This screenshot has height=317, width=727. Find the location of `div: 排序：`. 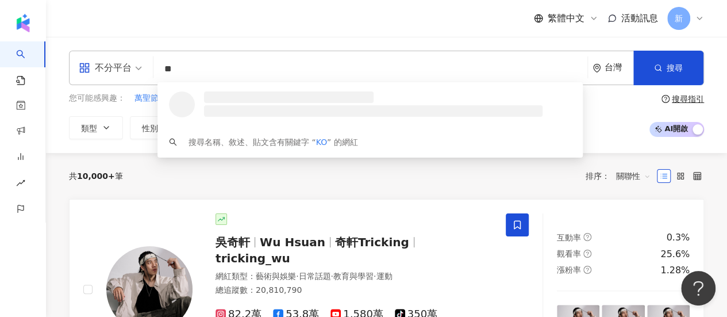

div: 排序： is located at coordinates (621, 176).